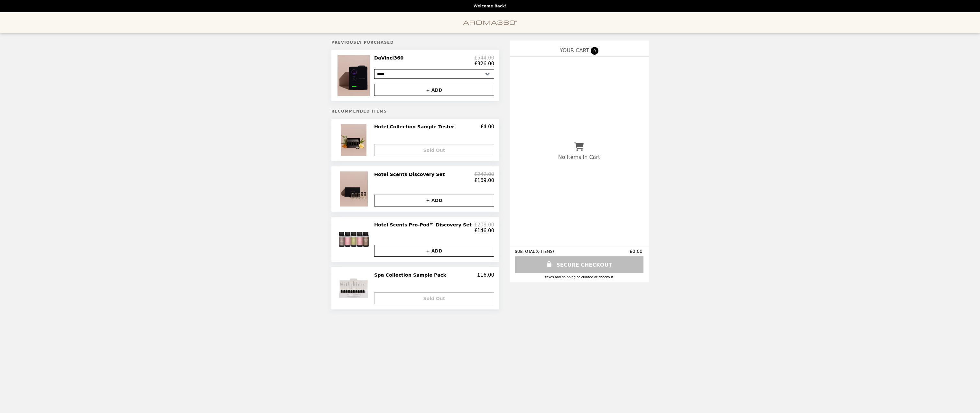 The image size is (980, 413). I want to click on img: DaVinci360, so click(354, 75).